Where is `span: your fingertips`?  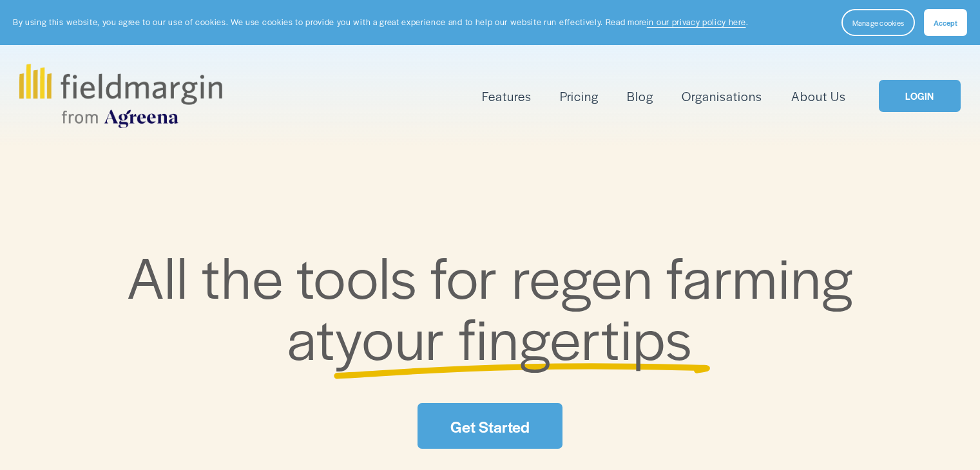 span: your fingertips is located at coordinates (513, 337).